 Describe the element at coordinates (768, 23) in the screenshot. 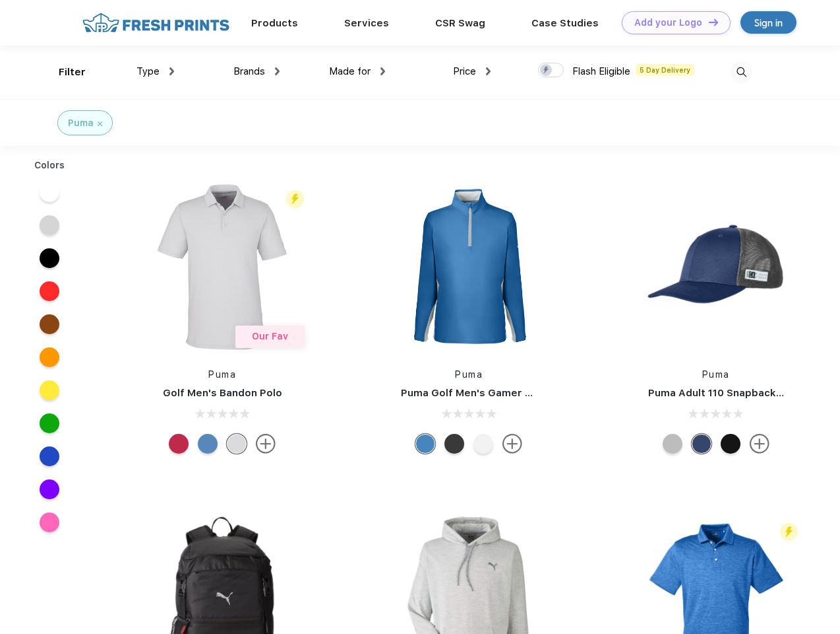

I see `div: Sign in` at that location.